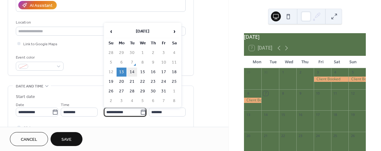  What do you see at coordinates (39, 57) in the screenshot?
I see `div: Event color` at bounding box center [39, 57].